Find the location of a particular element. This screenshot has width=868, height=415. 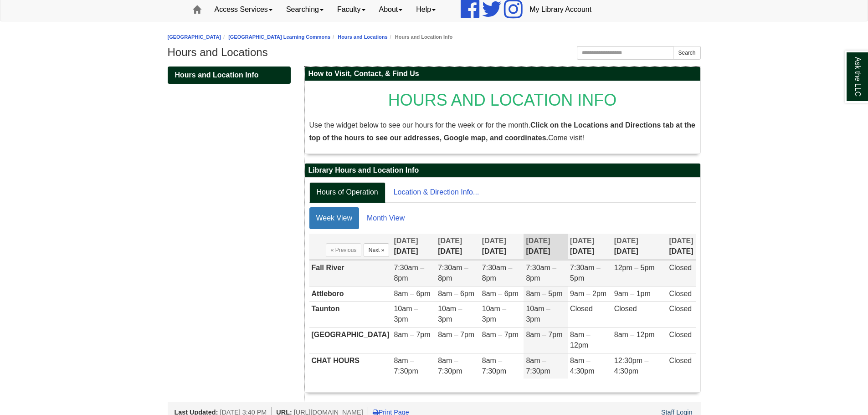

span: 7:30am – 5pm is located at coordinates (585, 273).